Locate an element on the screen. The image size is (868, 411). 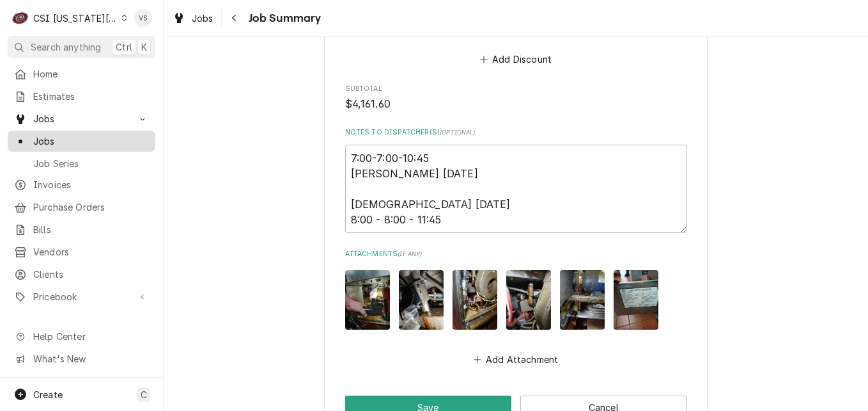
div: Discounts is located at coordinates (516, 48).